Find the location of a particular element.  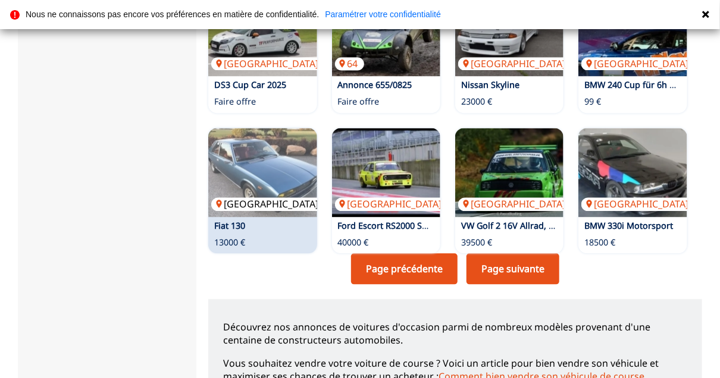

a: BMW 330i Motorsport is located at coordinates (628, 226).